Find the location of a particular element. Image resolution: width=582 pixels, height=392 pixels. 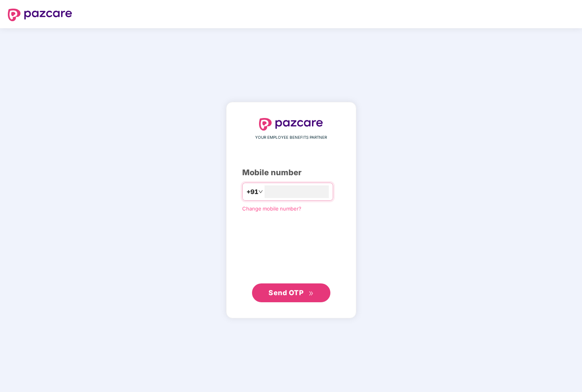

a: Change mobile number? is located at coordinates (272, 208).